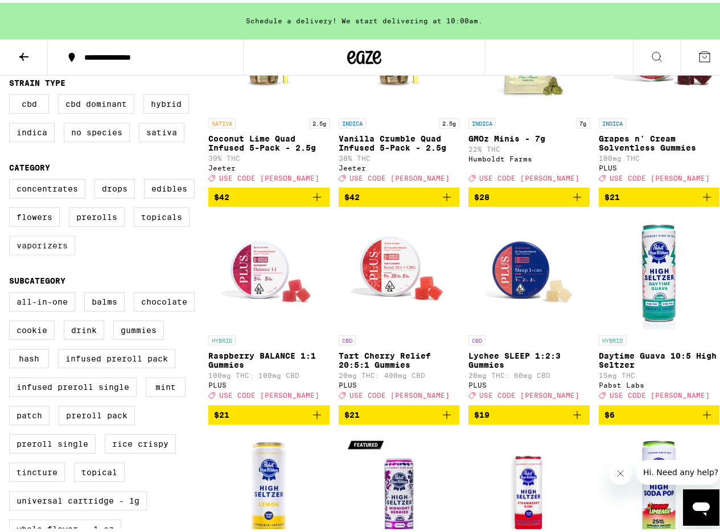 Image resolution: width=720 pixels, height=532 pixels. Describe the element at coordinates (37, 278) in the screenshot. I see `legend: Subcategory` at that location.